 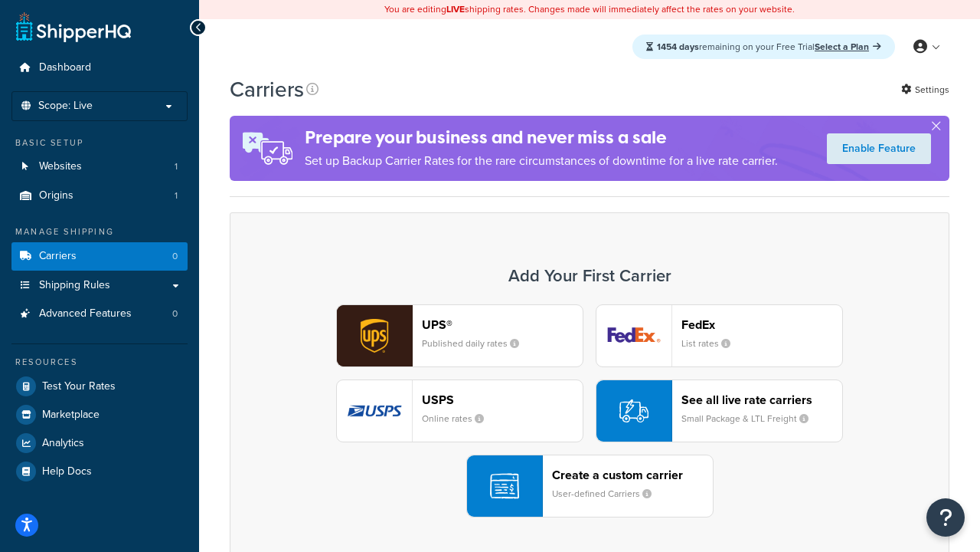 I want to click on li: Websites, so click(x=100, y=166).